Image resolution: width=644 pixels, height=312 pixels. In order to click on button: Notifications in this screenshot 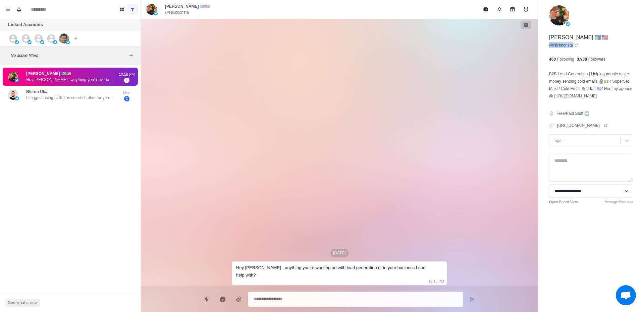, I will do `click(19, 10)`.